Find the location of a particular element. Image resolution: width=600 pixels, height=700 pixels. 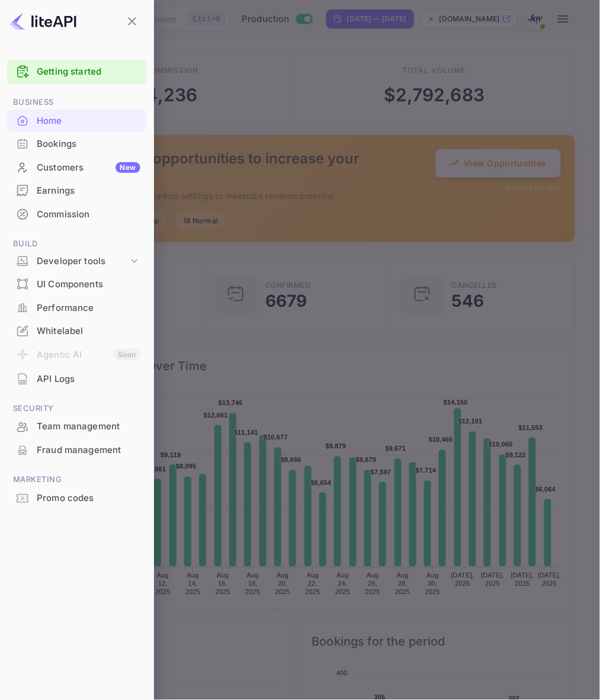

a: Promo codes is located at coordinates (76, 498).